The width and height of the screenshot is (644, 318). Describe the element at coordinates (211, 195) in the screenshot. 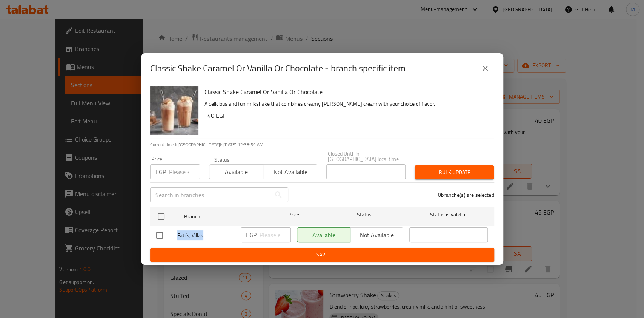

I see `input: Search in branches` at that location.